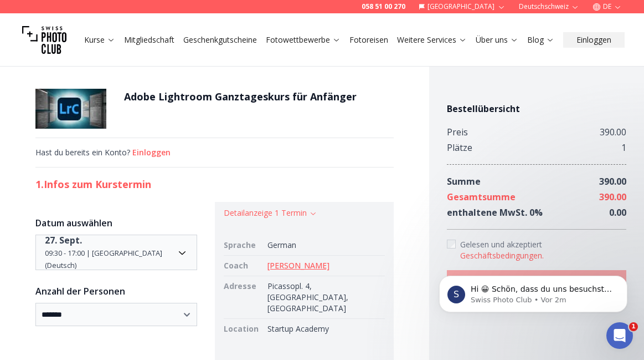  What do you see at coordinates (120, 47) in the screenshot?
I see `p: Message from Swiss Photo Club, sent Vor 2m` at bounding box center [120, 47].